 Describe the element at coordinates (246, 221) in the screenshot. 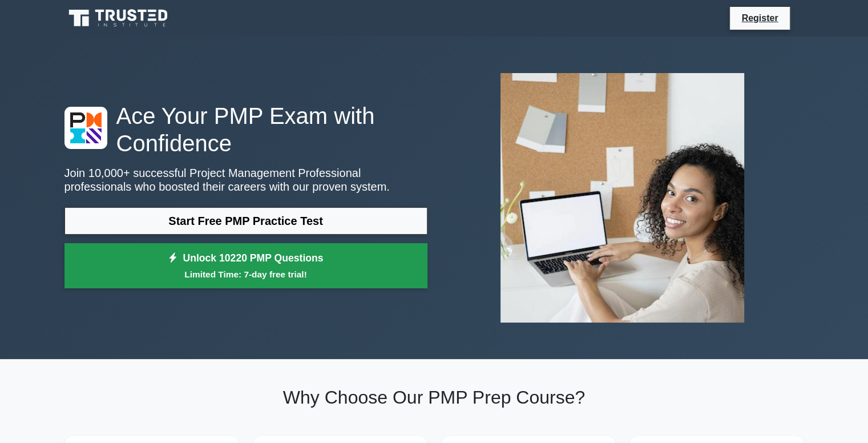

I see `a: Start Free PMP Practice Test` at that location.